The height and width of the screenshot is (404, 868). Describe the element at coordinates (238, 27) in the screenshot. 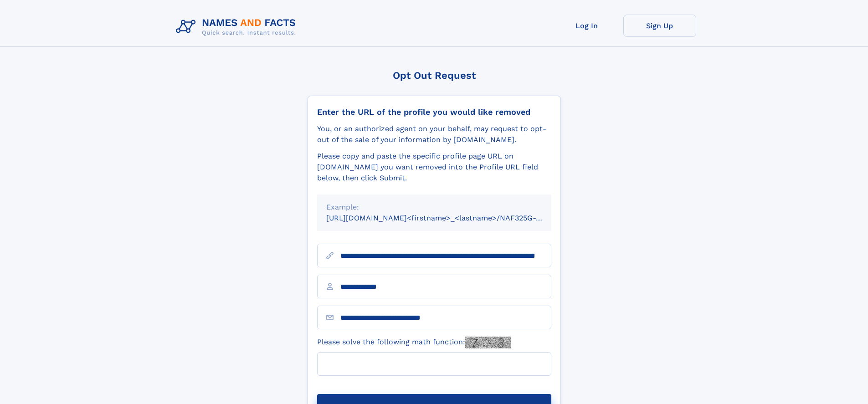

I see `img: Logo Names and Facts` at that location.